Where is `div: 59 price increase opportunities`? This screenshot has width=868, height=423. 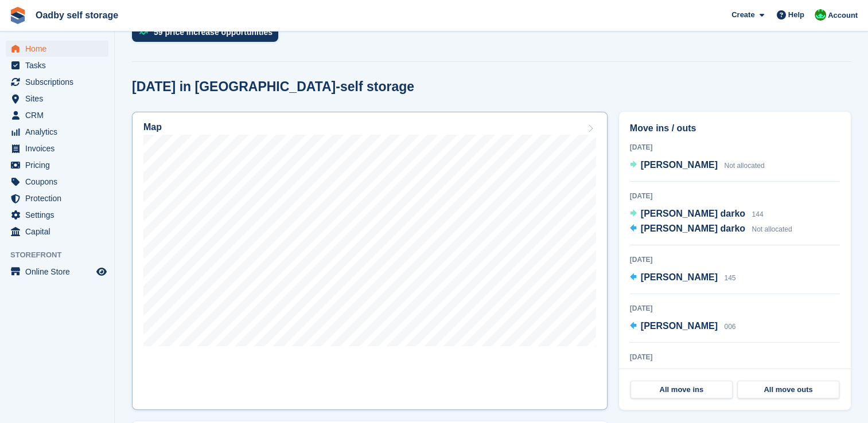
div: 59 price increase opportunities is located at coordinates (213, 32).